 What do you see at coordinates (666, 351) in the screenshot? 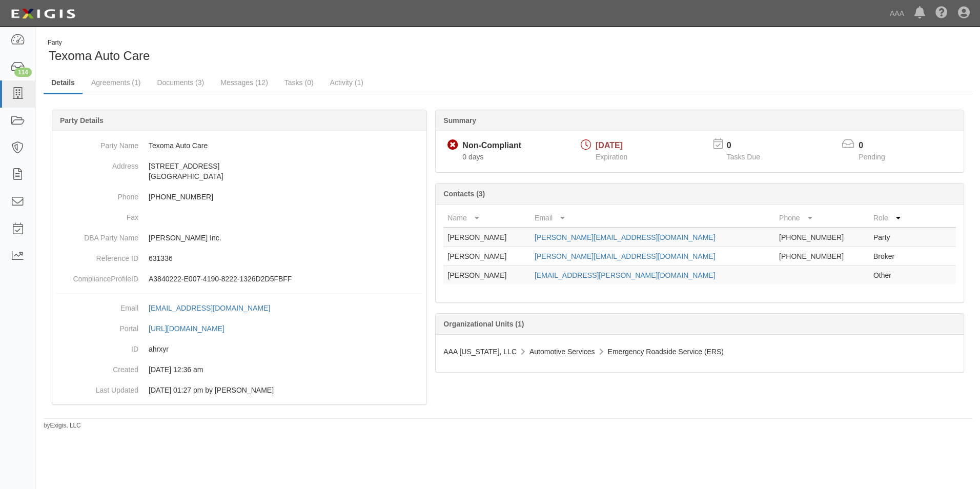
I see `span: Emergency Roadside Service (ERS)` at bounding box center [666, 351].